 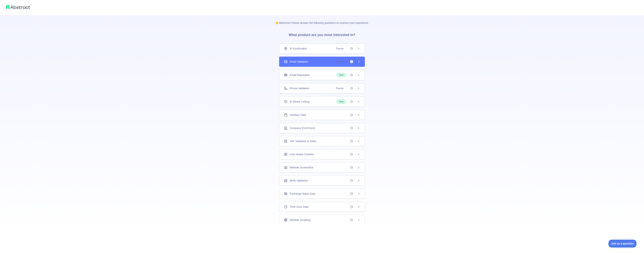 What do you see at coordinates (300, 88) in the screenshot?
I see `span: Phone Validation` at bounding box center [300, 88].